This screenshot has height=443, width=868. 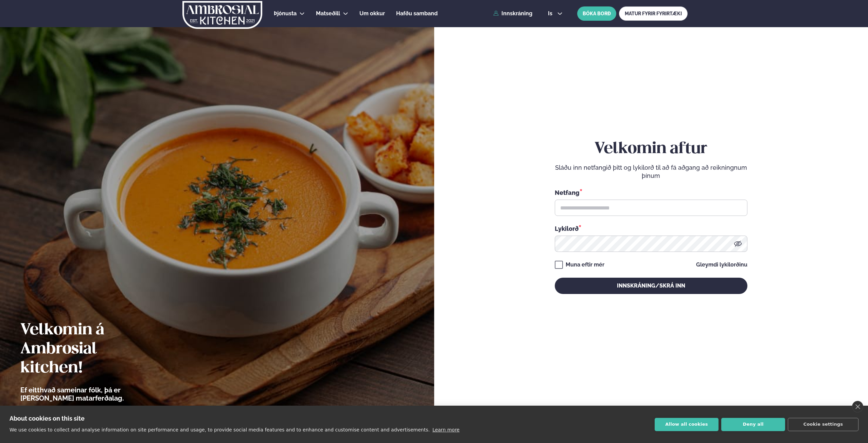 What do you see at coordinates (91, 349) in the screenshot?
I see `h2: Velkomin á Ambrosial kitchen!` at bounding box center [91, 349].